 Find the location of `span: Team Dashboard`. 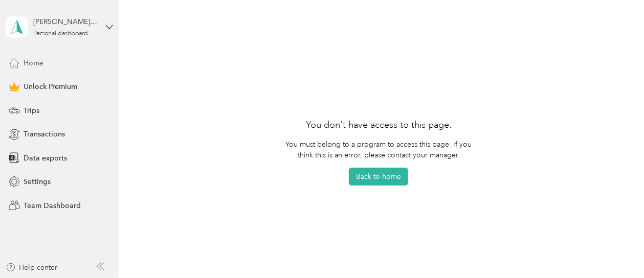

span: Team Dashboard is located at coordinates (52, 206).